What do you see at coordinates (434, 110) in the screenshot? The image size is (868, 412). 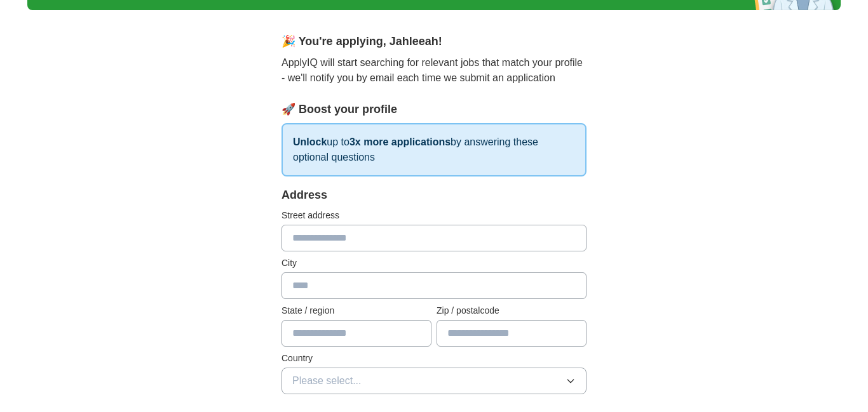 I see `div: 🚀 Boost your profile` at bounding box center [434, 110].